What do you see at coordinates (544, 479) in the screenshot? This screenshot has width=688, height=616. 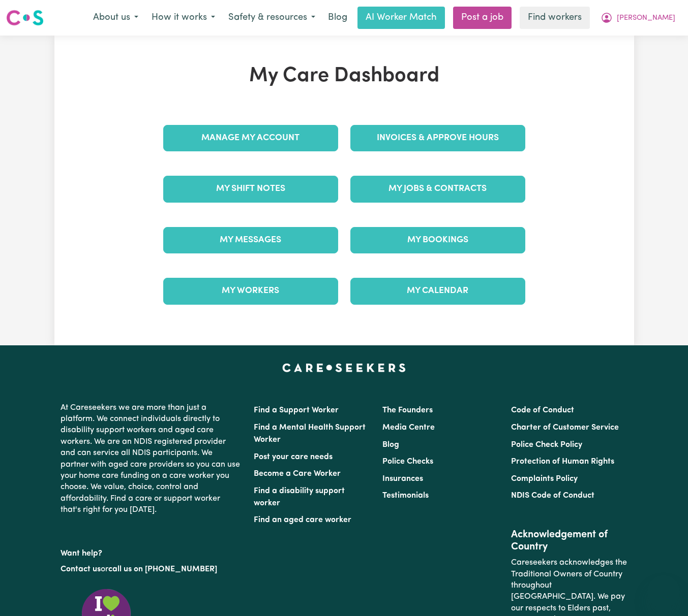 I see `a: Complaints Policy` at bounding box center [544, 479].